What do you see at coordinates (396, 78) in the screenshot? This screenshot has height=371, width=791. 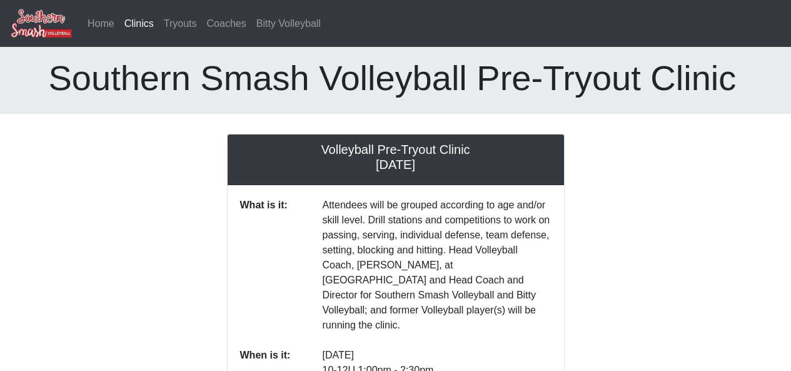 I see `h1: Southern Smash Volleyball Pre-Tryout Clinic` at bounding box center [396, 78].